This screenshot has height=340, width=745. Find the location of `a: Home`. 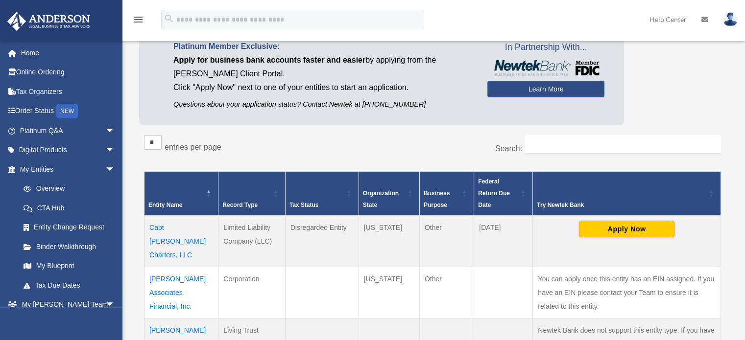

a: Home is located at coordinates (68, 53).